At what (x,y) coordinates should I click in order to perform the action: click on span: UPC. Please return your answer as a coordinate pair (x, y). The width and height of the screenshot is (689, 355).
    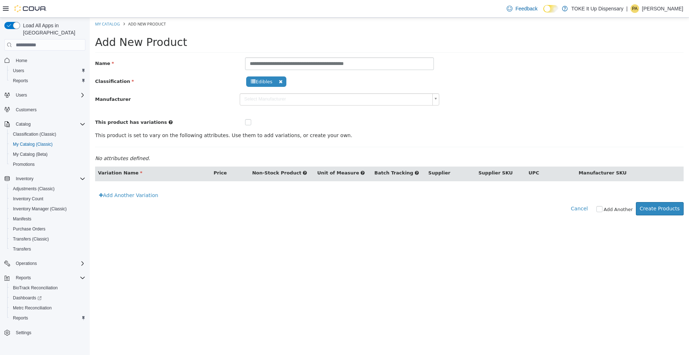
    Looking at the image, I should click on (444, 155).